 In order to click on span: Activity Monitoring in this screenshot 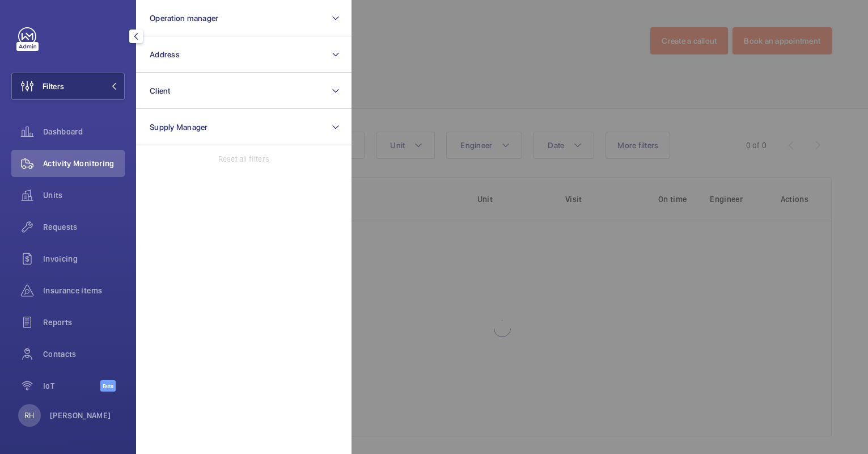, I will do `click(84, 163)`.